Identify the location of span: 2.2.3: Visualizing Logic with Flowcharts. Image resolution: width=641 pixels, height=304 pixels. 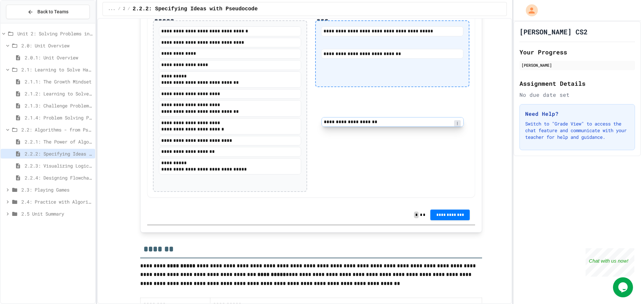
(58, 166).